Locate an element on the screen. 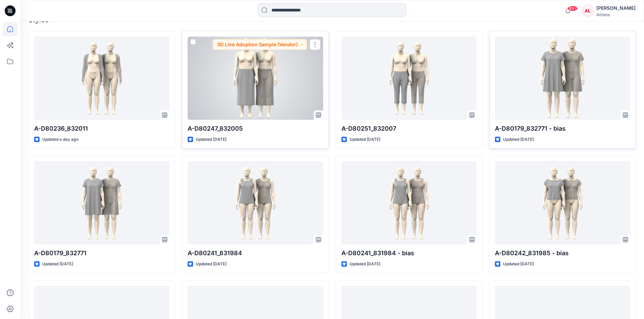 The width and height of the screenshot is (644, 319). a: A-D80236_832011 is located at coordinates (102, 78).